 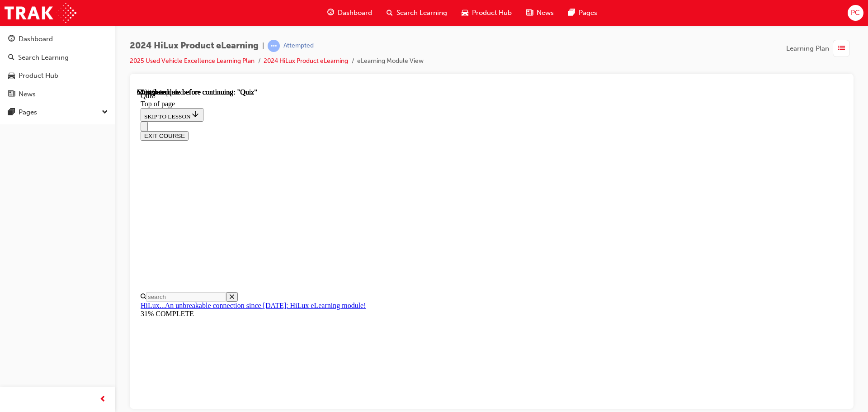 What do you see at coordinates (194, 46) in the screenshot?
I see `span: 2024 HiLux Product eLearning` at bounding box center [194, 46].